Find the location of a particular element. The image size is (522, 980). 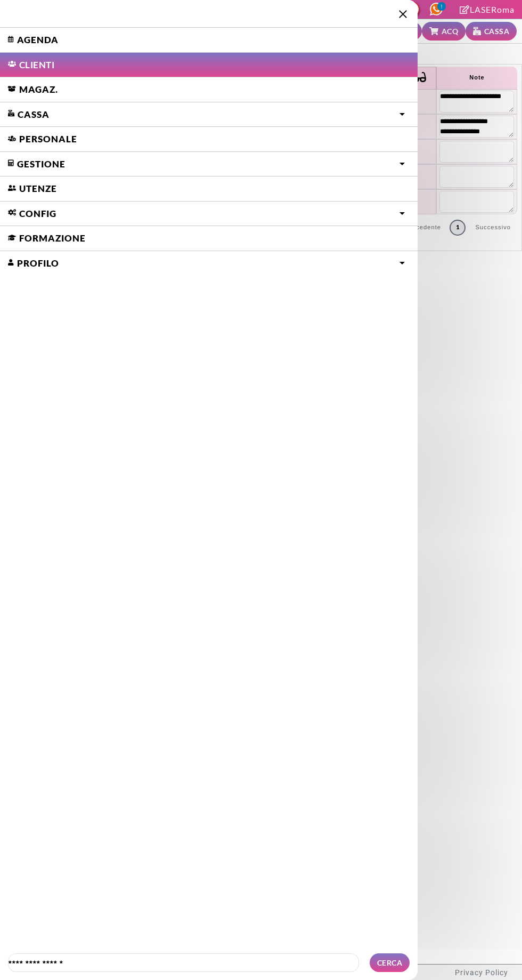

th: : activate to sort column ascending is located at coordinates (420, 78).